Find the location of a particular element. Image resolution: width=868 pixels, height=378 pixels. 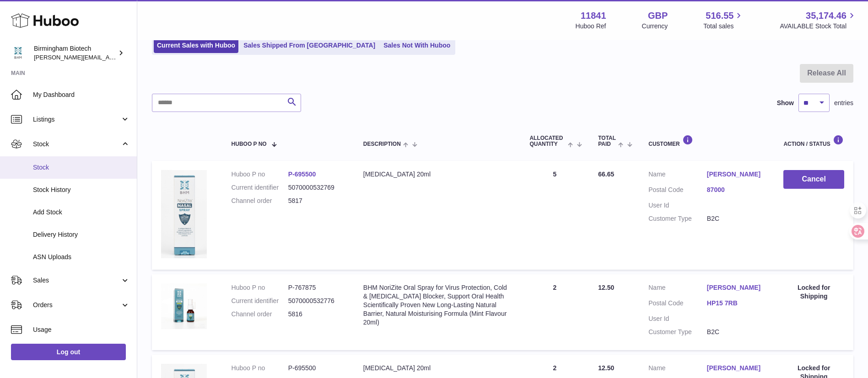

div: Huboo Ref is located at coordinates (591, 26).